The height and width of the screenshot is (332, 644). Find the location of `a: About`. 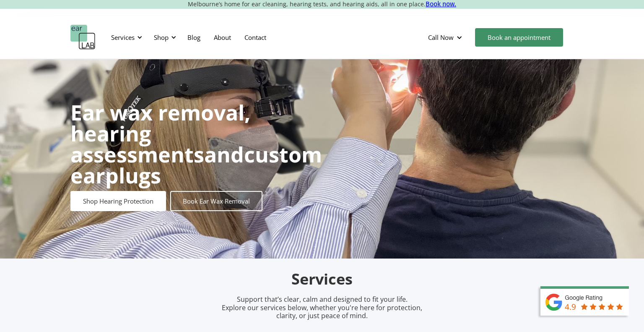

a: About is located at coordinates (222, 38).